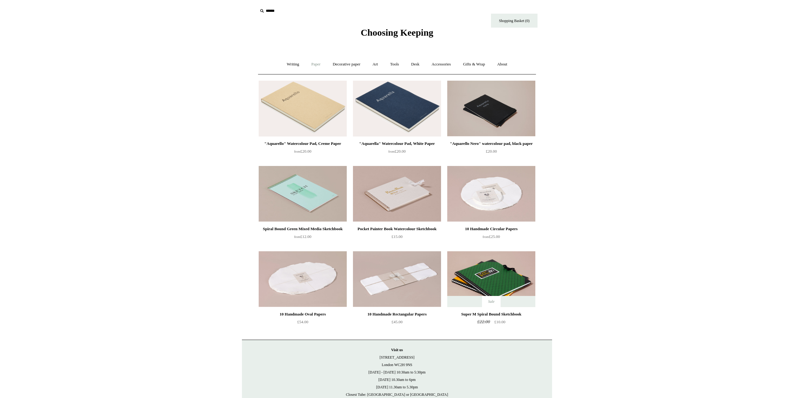 This screenshot has width=794, height=398. What do you see at coordinates (303, 323) in the screenshot?
I see `a: 10 Handmade Oval Papers £54.00` at bounding box center [303, 323].